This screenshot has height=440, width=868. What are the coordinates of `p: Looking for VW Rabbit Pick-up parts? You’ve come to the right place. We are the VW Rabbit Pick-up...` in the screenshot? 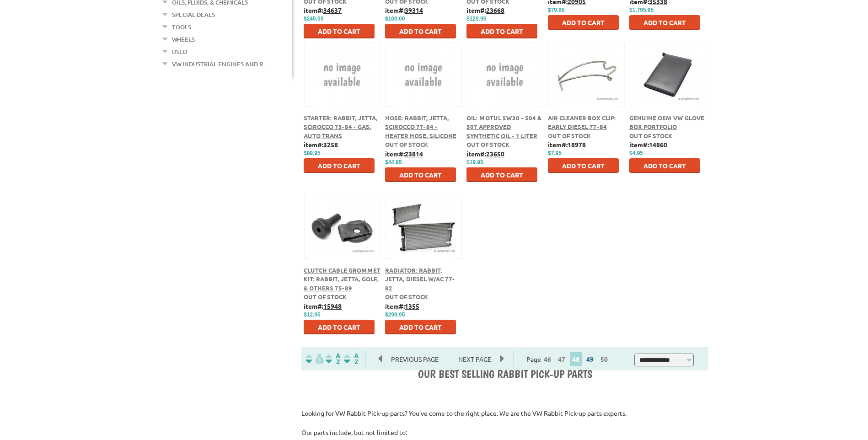 It's located at (505, 413).